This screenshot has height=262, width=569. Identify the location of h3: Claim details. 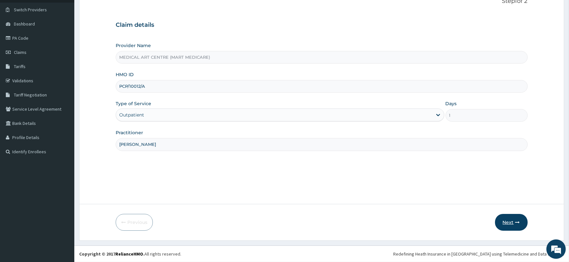
(321, 25).